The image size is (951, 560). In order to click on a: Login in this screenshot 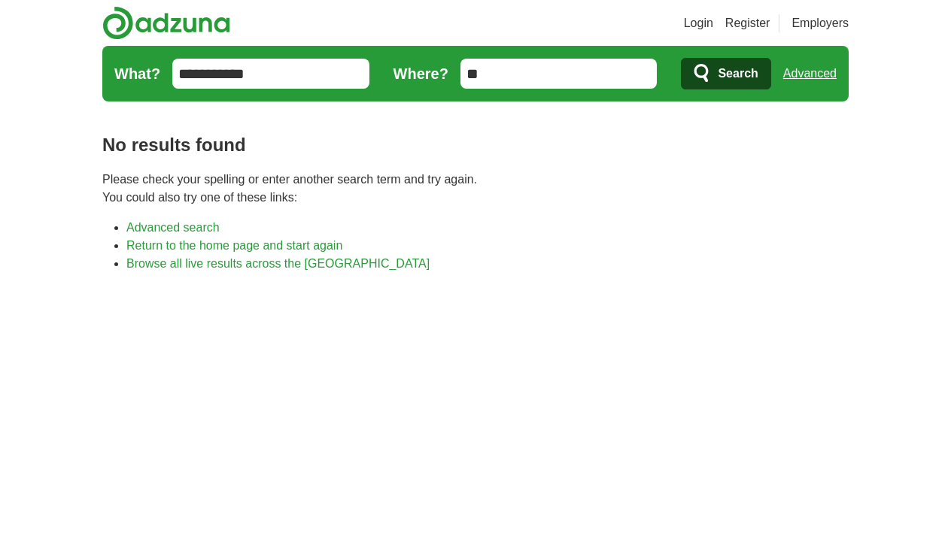, I will do `click(698, 23)`.